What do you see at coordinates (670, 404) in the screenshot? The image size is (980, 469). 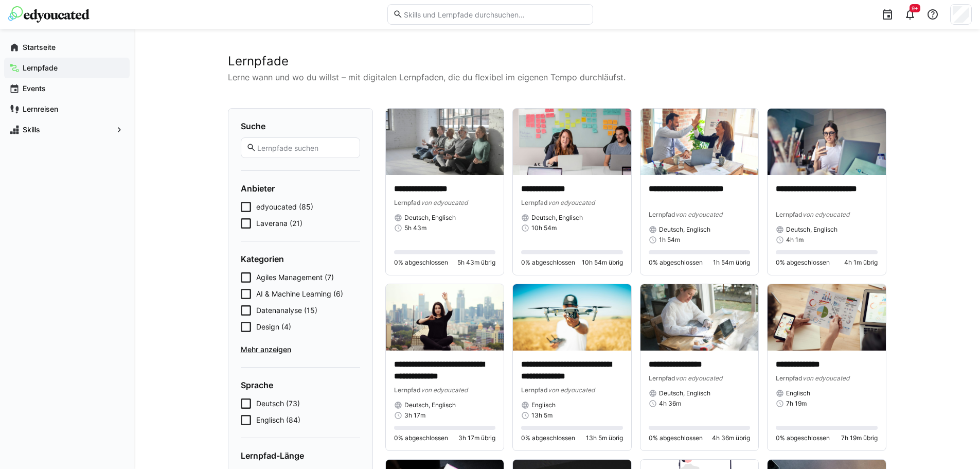 I see `span: 4h 36m` at bounding box center [670, 404].